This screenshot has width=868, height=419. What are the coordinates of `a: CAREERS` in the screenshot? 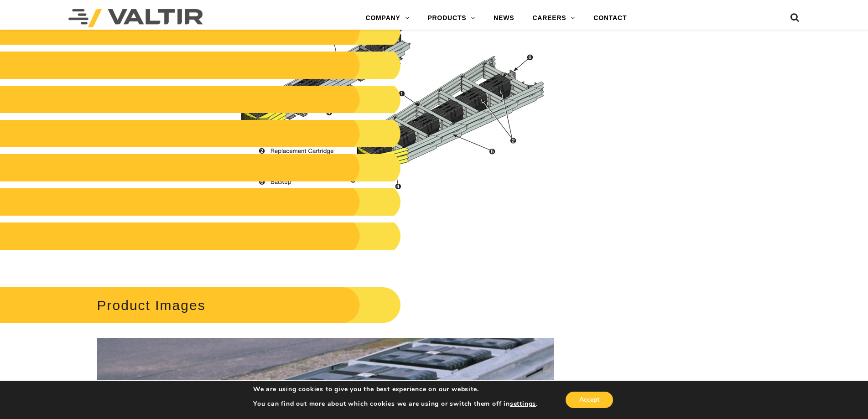 It's located at (553, 18).